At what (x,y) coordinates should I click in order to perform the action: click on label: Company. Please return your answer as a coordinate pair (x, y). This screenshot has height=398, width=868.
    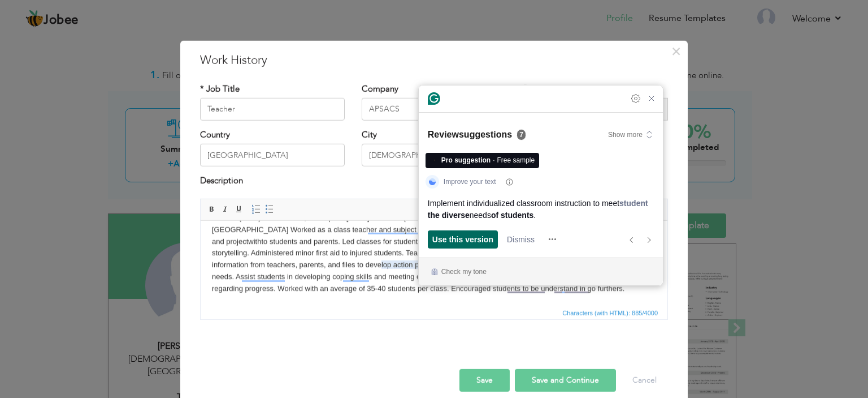
    Looking at the image, I should click on (380, 89).